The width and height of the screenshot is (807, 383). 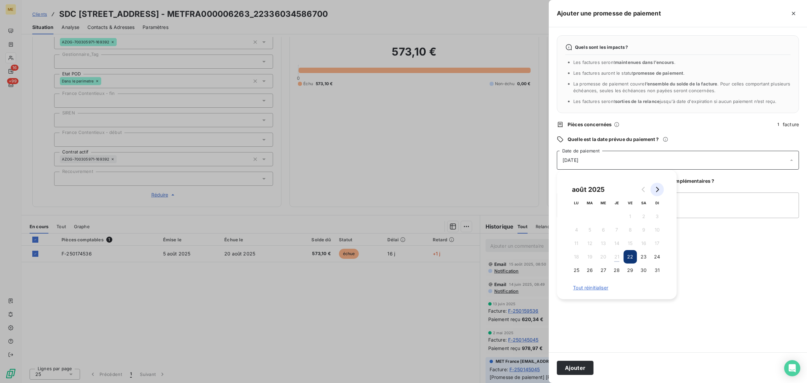 I want to click on button: 1, so click(x=630, y=216).